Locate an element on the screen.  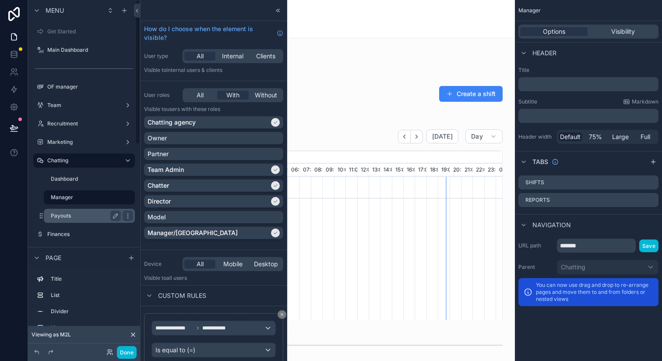
a: Manager is located at coordinates (89, 197).